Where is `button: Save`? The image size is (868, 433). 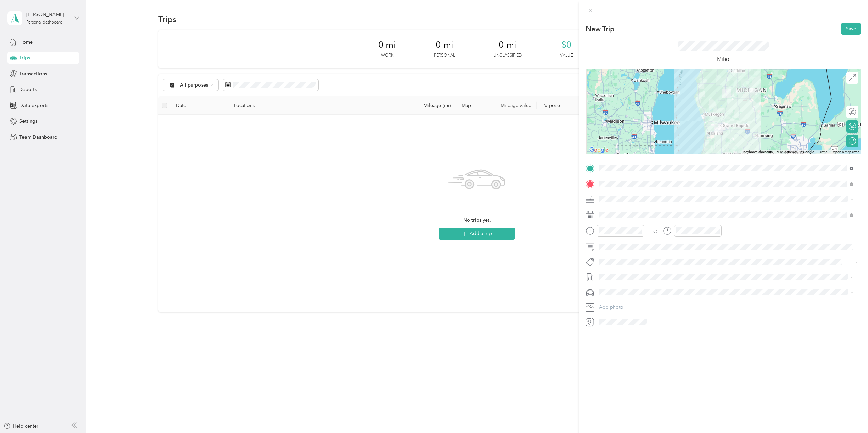
button: Save is located at coordinates (851, 28).